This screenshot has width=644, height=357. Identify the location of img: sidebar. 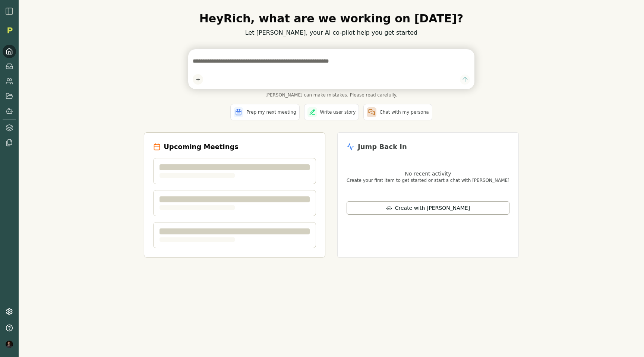
(9, 11).